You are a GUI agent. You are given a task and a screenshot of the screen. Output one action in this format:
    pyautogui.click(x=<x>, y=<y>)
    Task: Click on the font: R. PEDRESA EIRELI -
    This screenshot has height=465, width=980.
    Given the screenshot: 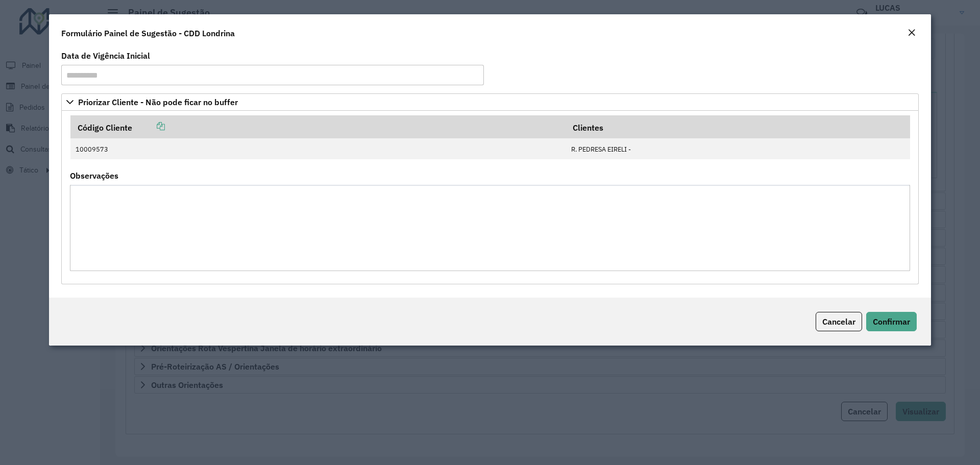 What is the action you would take?
    pyautogui.click(x=600, y=149)
    